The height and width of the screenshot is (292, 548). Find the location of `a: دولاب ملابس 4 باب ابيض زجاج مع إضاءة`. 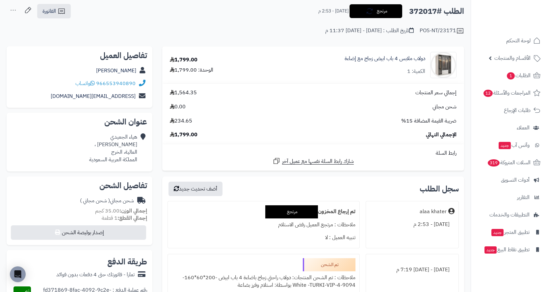

a: دولاب ملابس 4 باب ابيض زجاج مع إضاءة is located at coordinates (384, 59).